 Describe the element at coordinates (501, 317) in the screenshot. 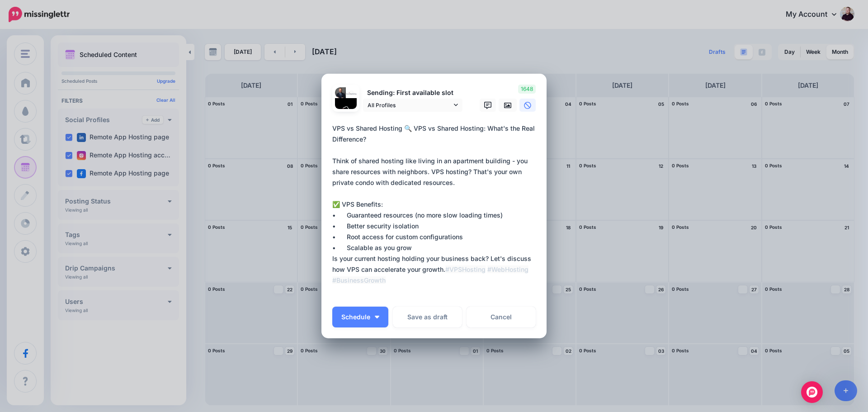

I see `a: Cancel` at that location.